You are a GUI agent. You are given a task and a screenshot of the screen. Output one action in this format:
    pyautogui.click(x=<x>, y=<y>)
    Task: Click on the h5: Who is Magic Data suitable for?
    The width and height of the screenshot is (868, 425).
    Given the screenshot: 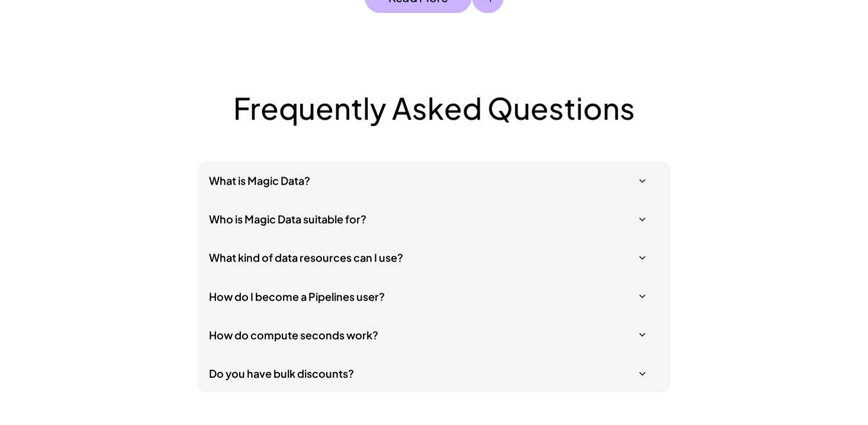 What is the action you would take?
    pyautogui.click(x=428, y=219)
    